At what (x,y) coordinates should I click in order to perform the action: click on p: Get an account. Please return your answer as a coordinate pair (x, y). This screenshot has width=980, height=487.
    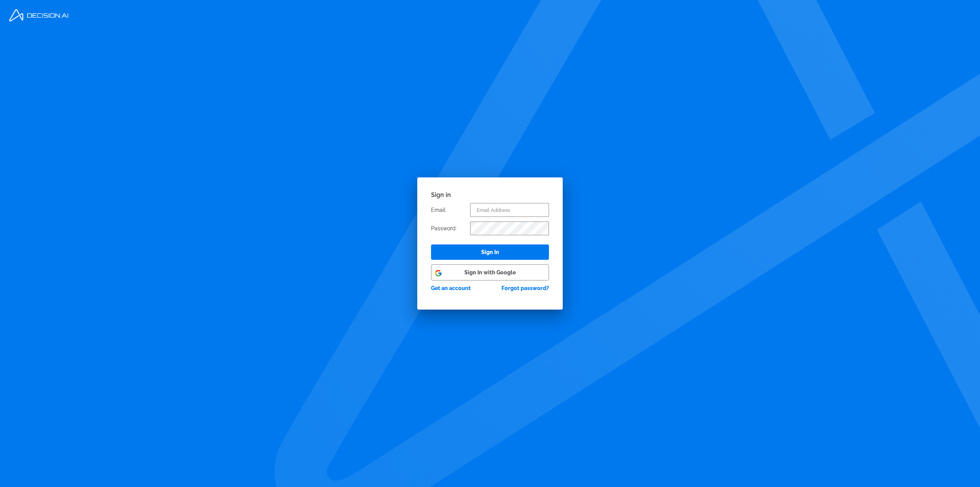
    Looking at the image, I should click on (451, 288).